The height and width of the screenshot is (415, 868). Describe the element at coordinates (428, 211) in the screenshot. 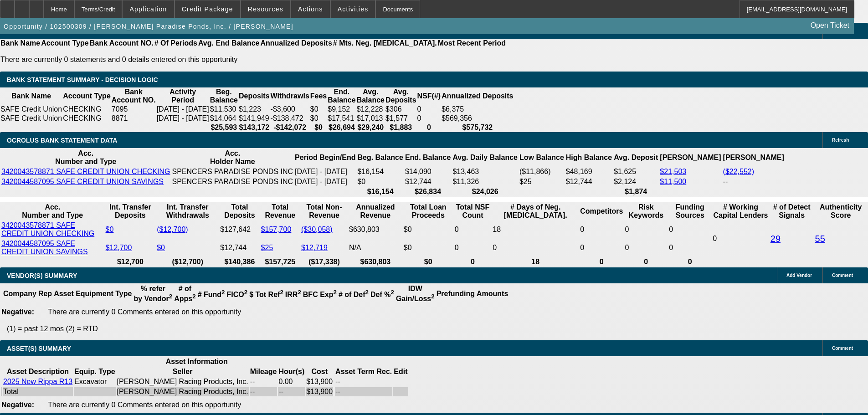

I see `th: Total Loan Proceeds` at that location.